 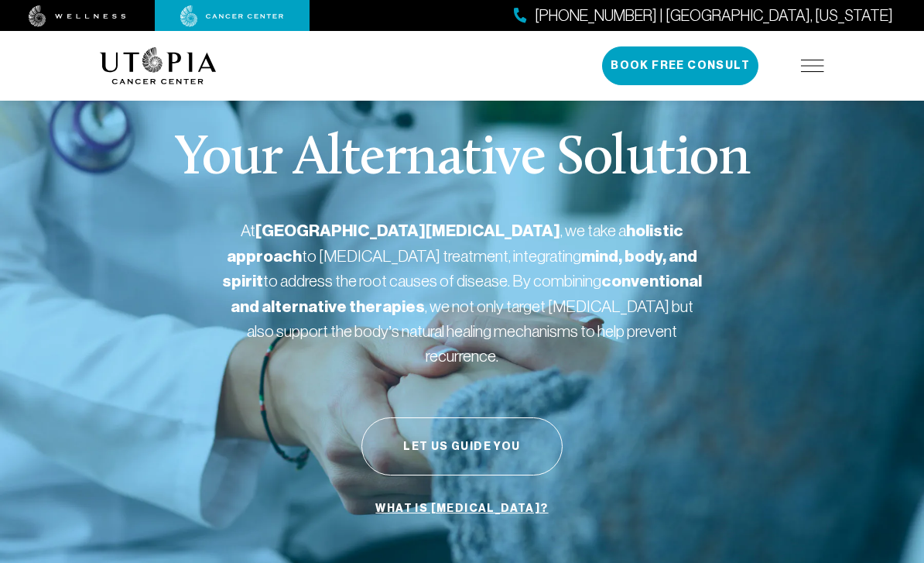 What do you see at coordinates (680, 66) in the screenshot?
I see `button: Book Free Consult` at bounding box center [680, 66].